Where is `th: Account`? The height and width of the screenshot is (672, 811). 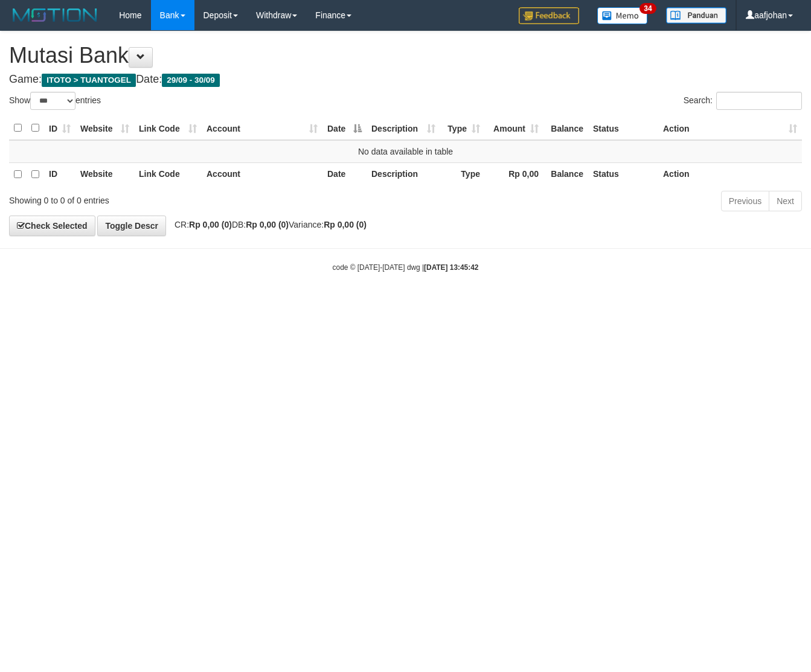 th: Account is located at coordinates (262, 174).